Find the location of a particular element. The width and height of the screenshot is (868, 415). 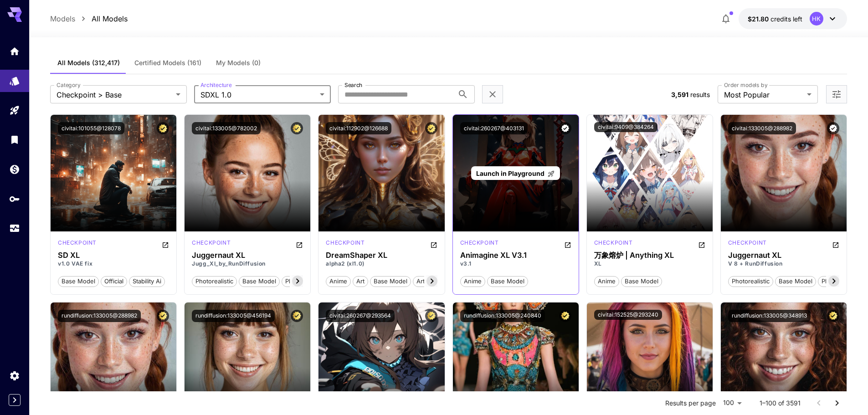

div: Playground is located at coordinates (14, 110).